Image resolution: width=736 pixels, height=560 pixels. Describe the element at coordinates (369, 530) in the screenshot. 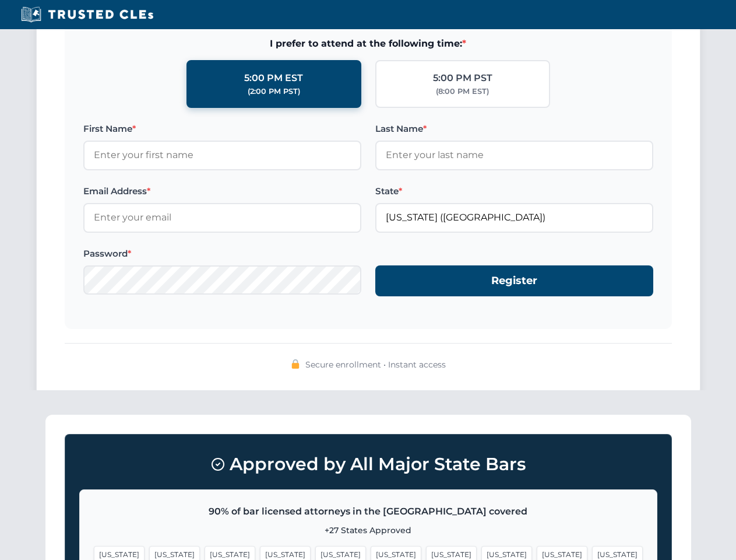

I see `p: +27 States Approved` at that location.